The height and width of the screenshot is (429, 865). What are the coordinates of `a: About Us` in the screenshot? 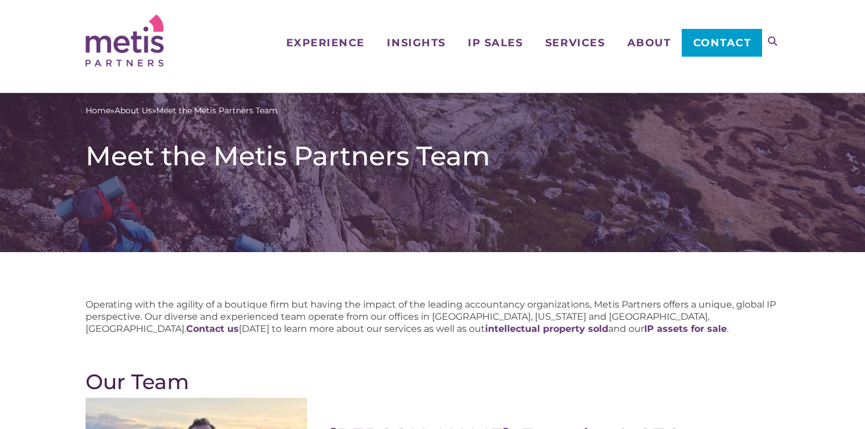 It's located at (133, 110).